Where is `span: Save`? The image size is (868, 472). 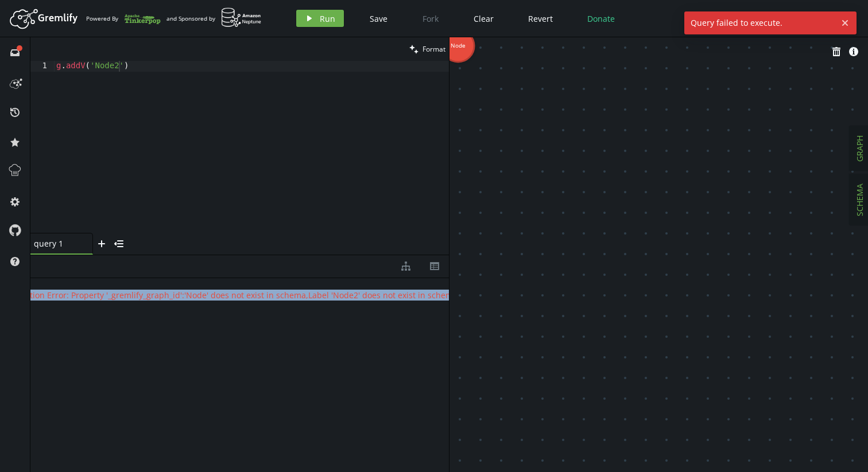 span: Save is located at coordinates (378, 19).